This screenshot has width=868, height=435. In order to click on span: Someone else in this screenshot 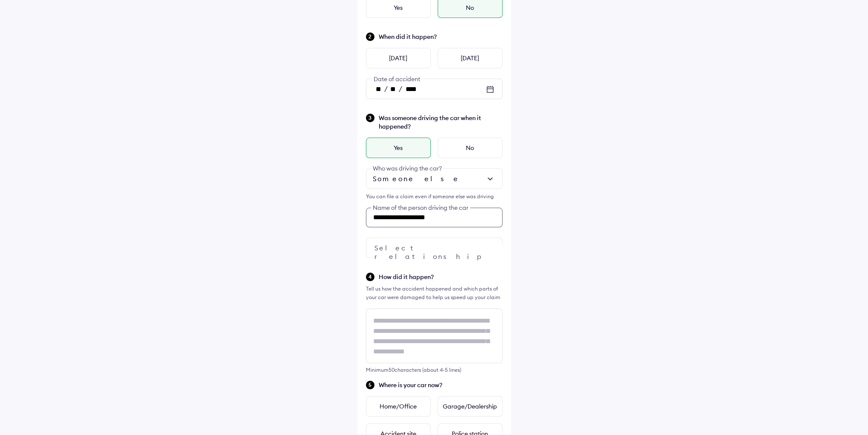, I will do `click(416, 179)`.